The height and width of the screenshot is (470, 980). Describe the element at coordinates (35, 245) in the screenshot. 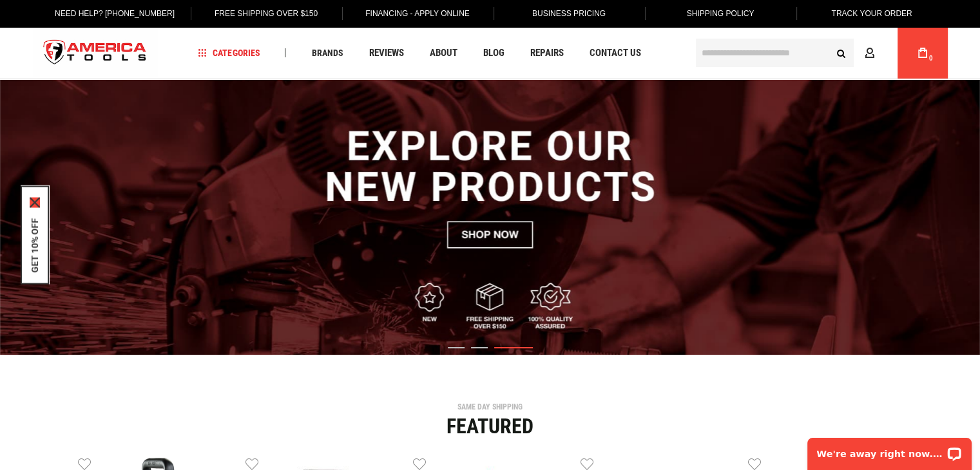

I see `button: GET 10% OFF` at that location.